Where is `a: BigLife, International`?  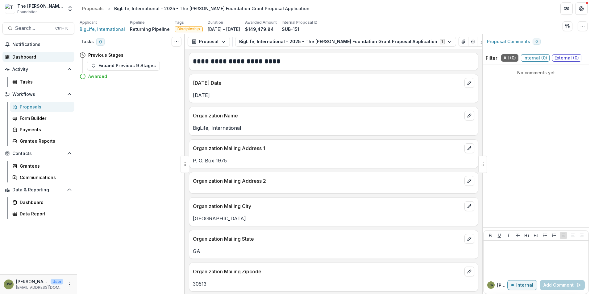 a: BigLife, International is located at coordinates (102, 29).